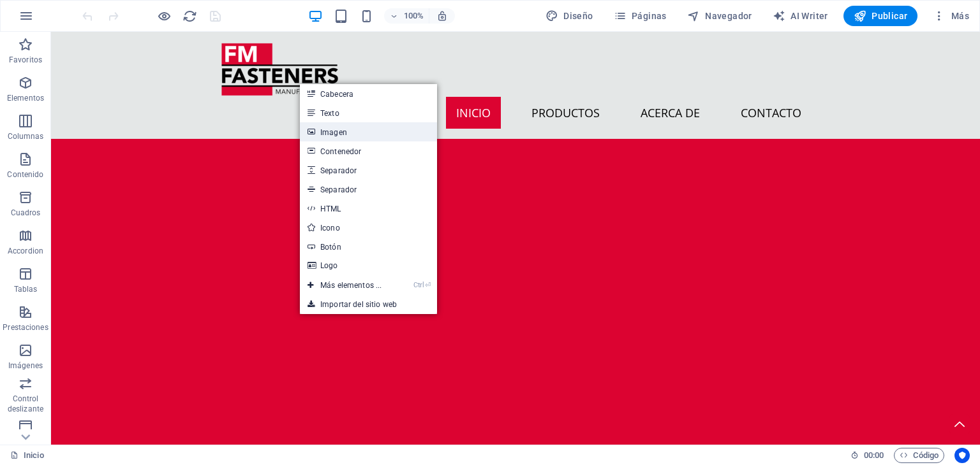 Image resolution: width=980 pixels, height=465 pixels. Describe the element at coordinates (569, 16) in the screenshot. I see `div: Diseño (Ctrl+Alt+Y)` at that location.